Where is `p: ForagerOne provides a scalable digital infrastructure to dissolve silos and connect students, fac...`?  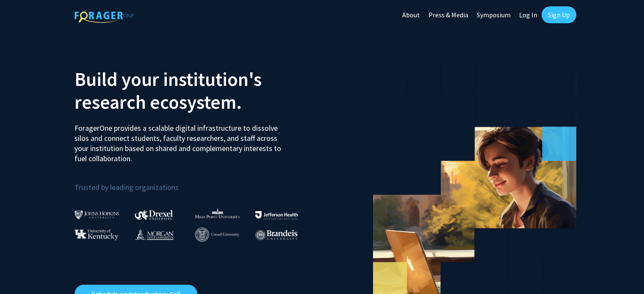 p: ForagerOne provides a scalable digital infrastructure to dissolve silos and connect students, fac... is located at coordinates (181, 140).